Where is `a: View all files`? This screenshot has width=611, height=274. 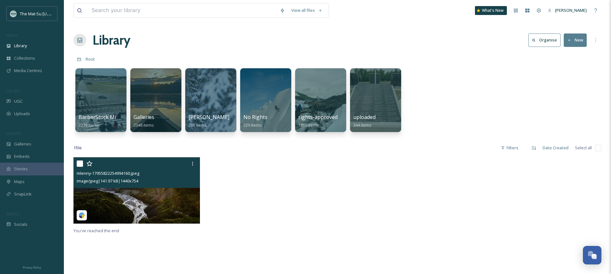 a: View all files is located at coordinates (306, 10).